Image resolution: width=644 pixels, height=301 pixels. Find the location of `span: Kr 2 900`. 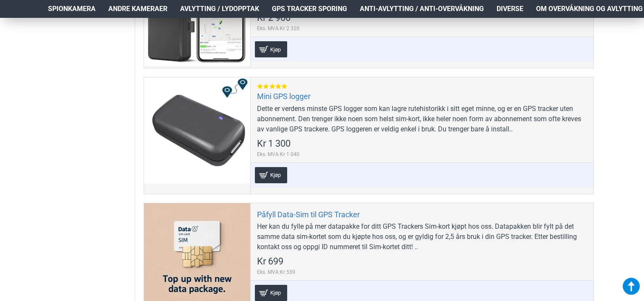

span: Kr 2 900 is located at coordinates (274, 18).